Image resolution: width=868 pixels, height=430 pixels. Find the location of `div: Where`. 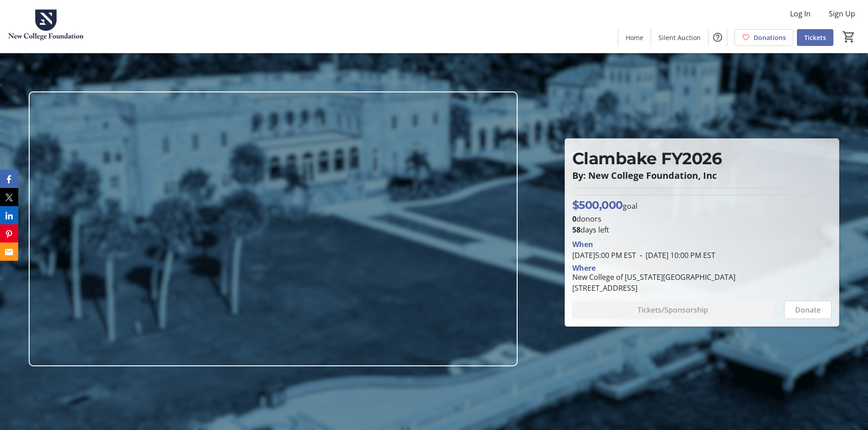

div: Where is located at coordinates (584, 268).